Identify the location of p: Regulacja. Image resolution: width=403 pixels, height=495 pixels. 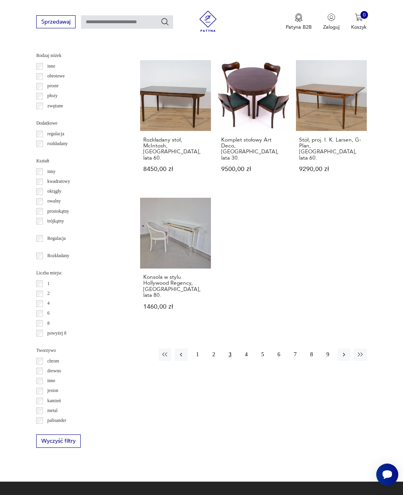
(56, 239).